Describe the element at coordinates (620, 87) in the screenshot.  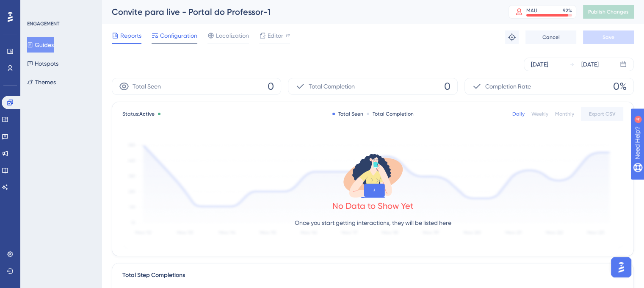
I see `span: 0%` at that location.